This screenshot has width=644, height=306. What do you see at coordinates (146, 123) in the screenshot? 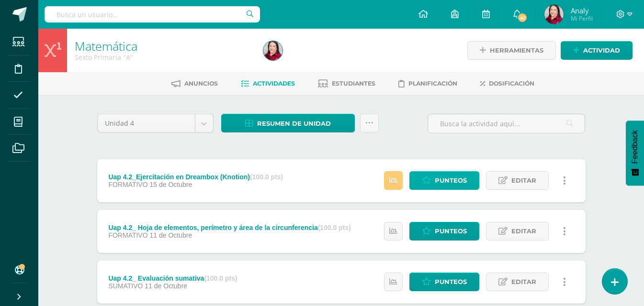
I see `span: Unidad 4` at bounding box center [146, 123].